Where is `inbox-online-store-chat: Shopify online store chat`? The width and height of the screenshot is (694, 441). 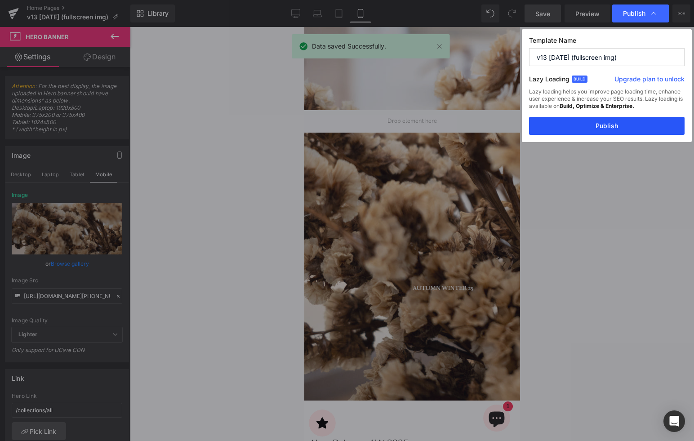
inbox-online-store-chat: Shopify online store chat is located at coordinates (192, 392).